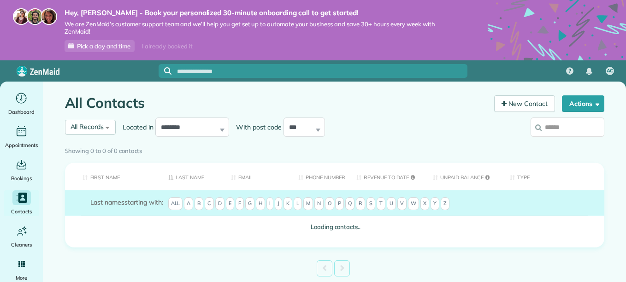 Image resolution: width=626 pixels, height=282 pixels. I want to click on span: Cleaners, so click(21, 245).